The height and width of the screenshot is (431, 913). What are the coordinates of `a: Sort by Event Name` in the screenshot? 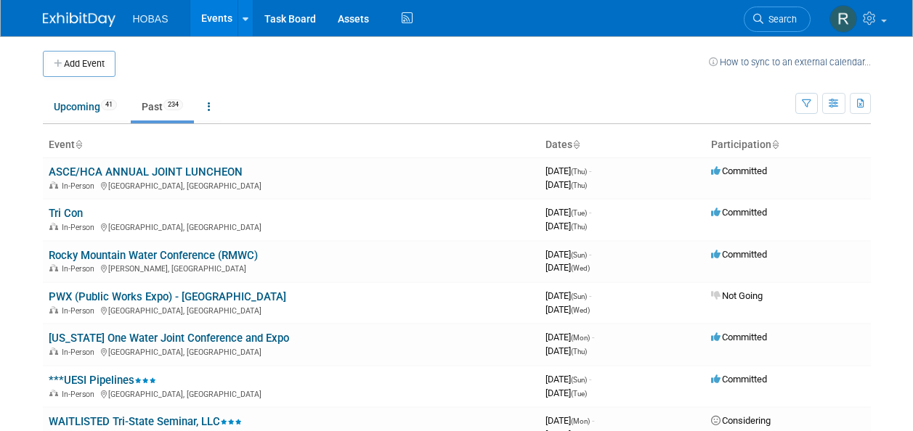 It's located at (78, 145).